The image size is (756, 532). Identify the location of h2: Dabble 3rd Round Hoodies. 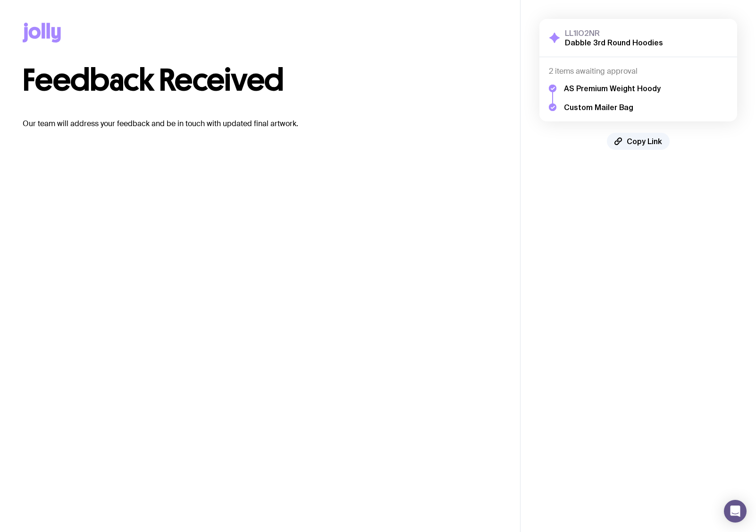
(614, 43).